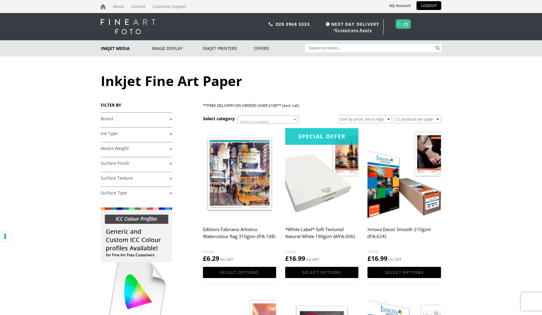 The image size is (542, 315). I want to click on img: Innova Decor Smooth 210gsm (IFA-024), so click(404, 174).